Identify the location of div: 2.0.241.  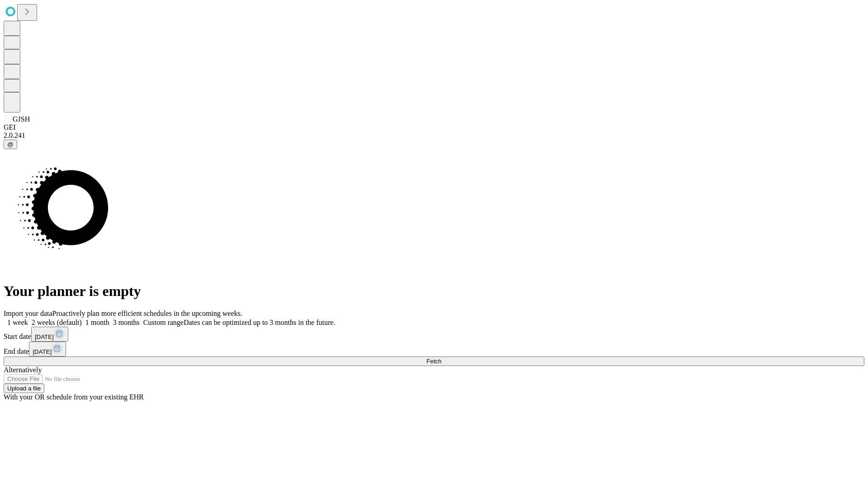
(434, 136).